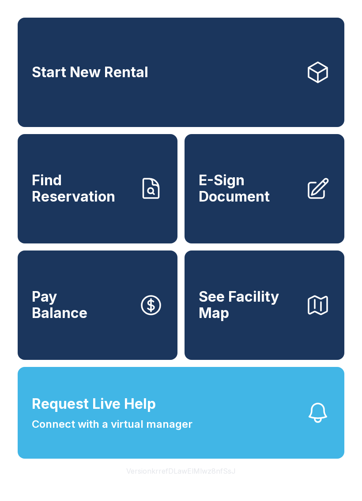 The height and width of the screenshot is (501, 362). Describe the element at coordinates (264, 305) in the screenshot. I see `button: See Facility Map` at that location.